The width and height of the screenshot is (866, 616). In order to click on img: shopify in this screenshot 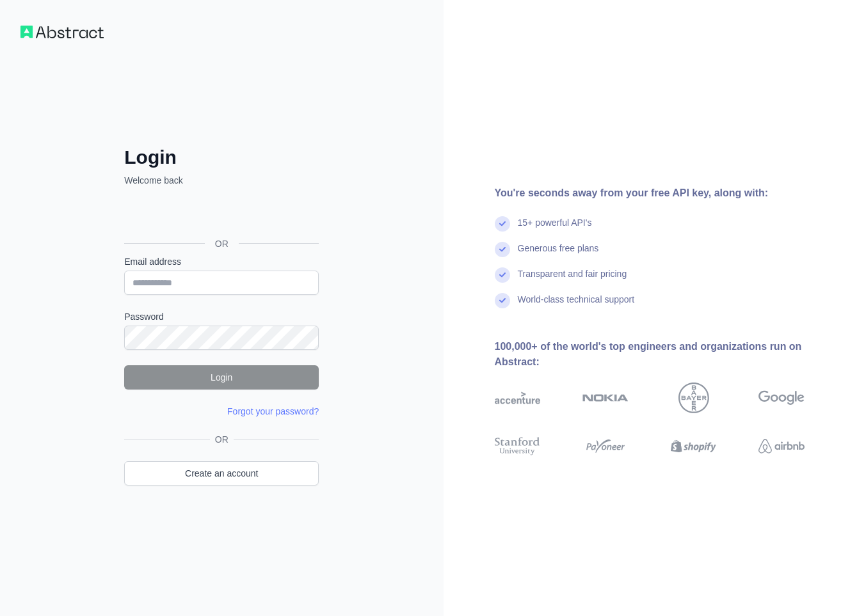, I will do `click(693, 446)`.